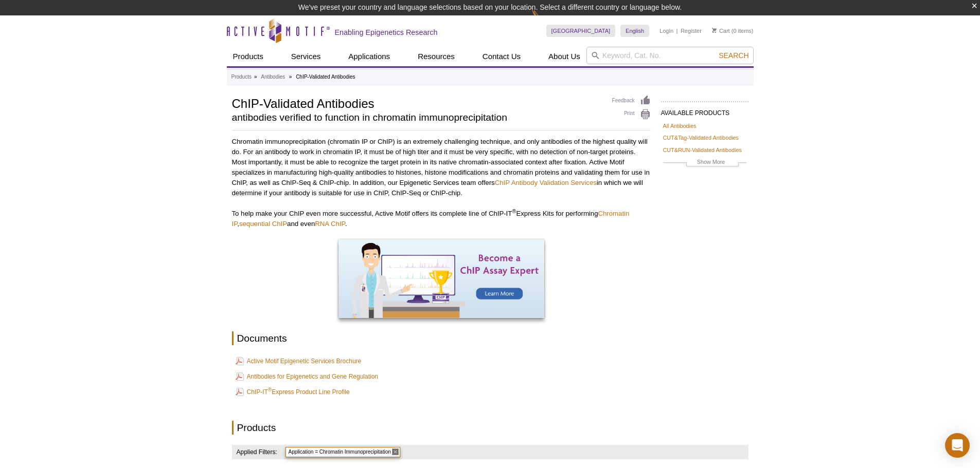 This screenshot has height=468, width=980. I want to click on a: CUT&Tag-Validated Antibodies, so click(701, 138).